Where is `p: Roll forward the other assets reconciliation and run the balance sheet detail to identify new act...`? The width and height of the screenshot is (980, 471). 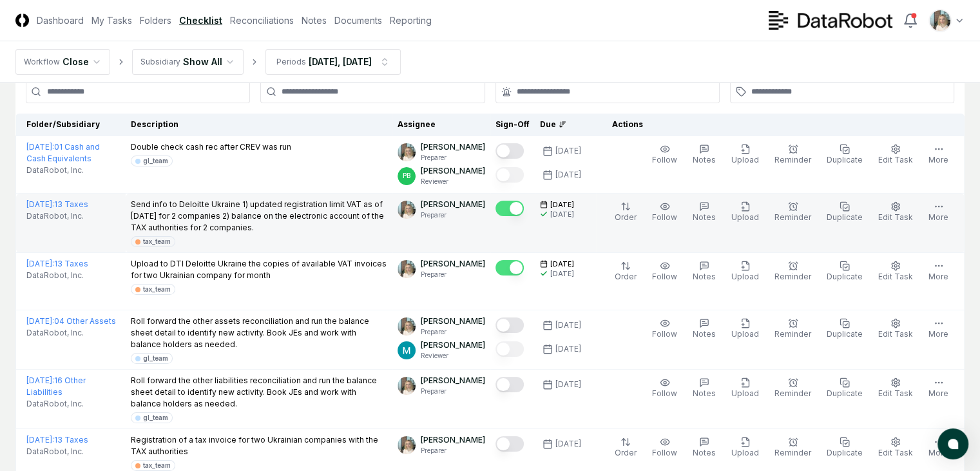 p: Roll forward the other assets reconciliation and run the balance sheet detail to identify new act... is located at coordinates (259, 333).